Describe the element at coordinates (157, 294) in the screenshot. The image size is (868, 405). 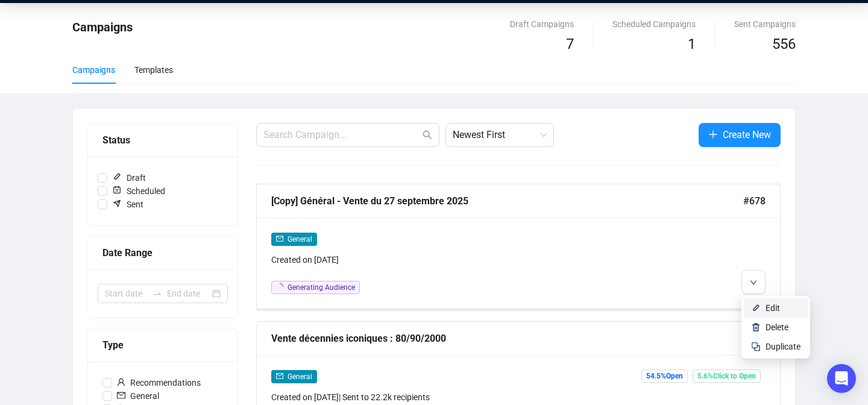
I see `span: swap-right` at that location.